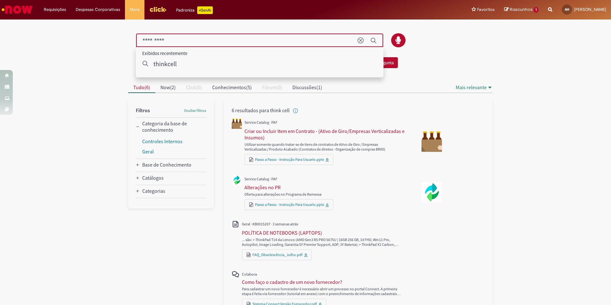  I want to click on img: ServiceNow, so click(17, 10).